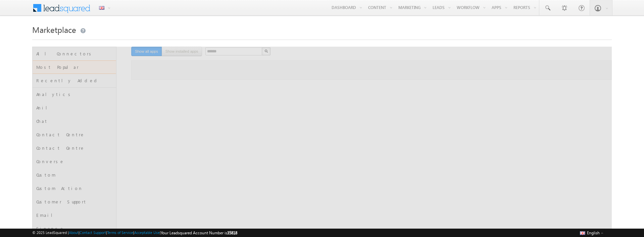 The width and height of the screenshot is (644, 237). I want to click on a: Terms of Service, so click(120, 233).